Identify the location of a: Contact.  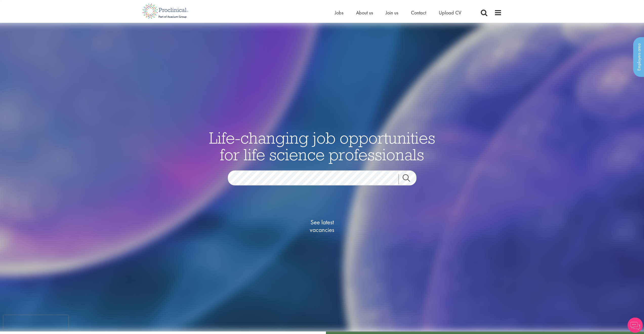
(418, 13).